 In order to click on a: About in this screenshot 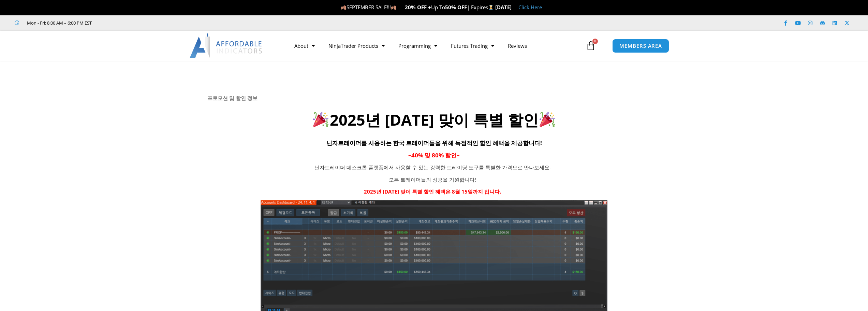, I will do `click(304, 46)`.